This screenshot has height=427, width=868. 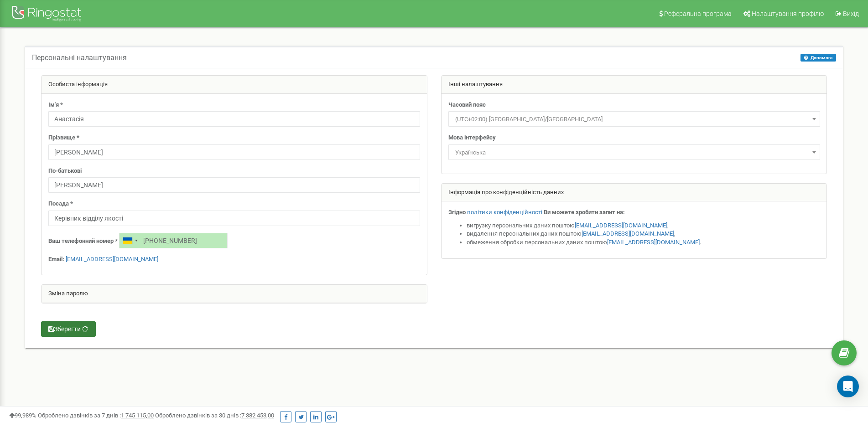 What do you see at coordinates (61, 204) in the screenshot?
I see `label: Посада *` at bounding box center [61, 204].